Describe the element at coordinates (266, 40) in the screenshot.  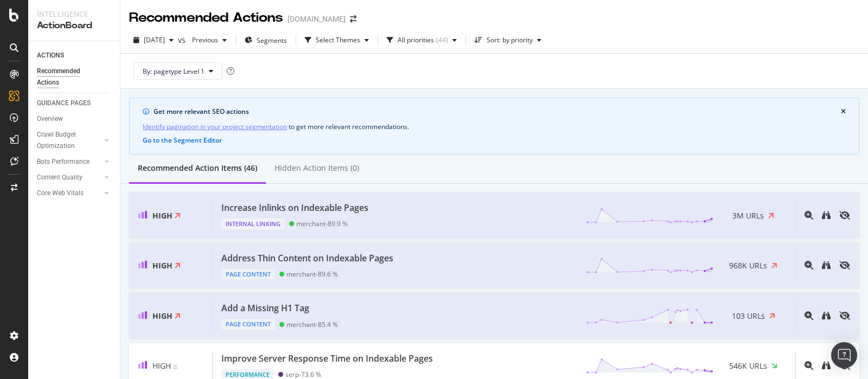
I see `button: Segments` at that location.